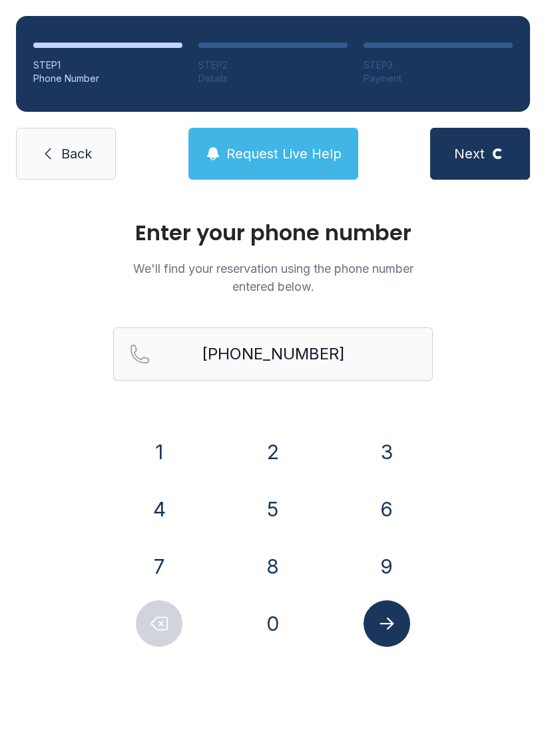 Image resolution: width=546 pixels, height=756 pixels. What do you see at coordinates (159, 567) in the screenshot?
I see `button: 7` at bounding box center [159, 567].